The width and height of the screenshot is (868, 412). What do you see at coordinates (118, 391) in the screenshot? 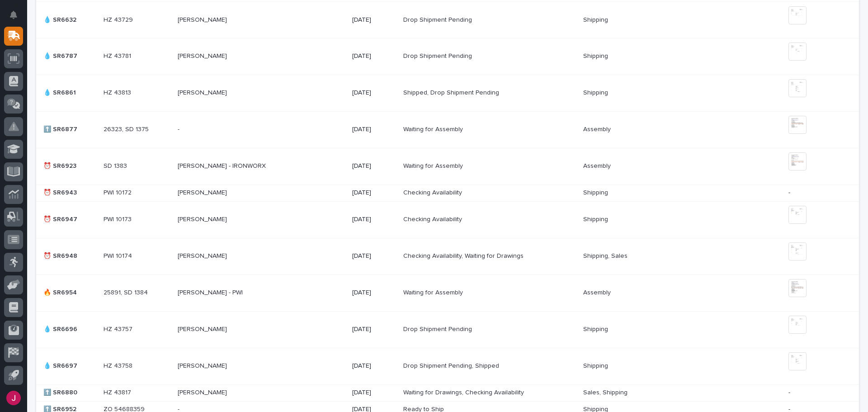
I see `p: HZ 43817` at bounding box center [118, 391].